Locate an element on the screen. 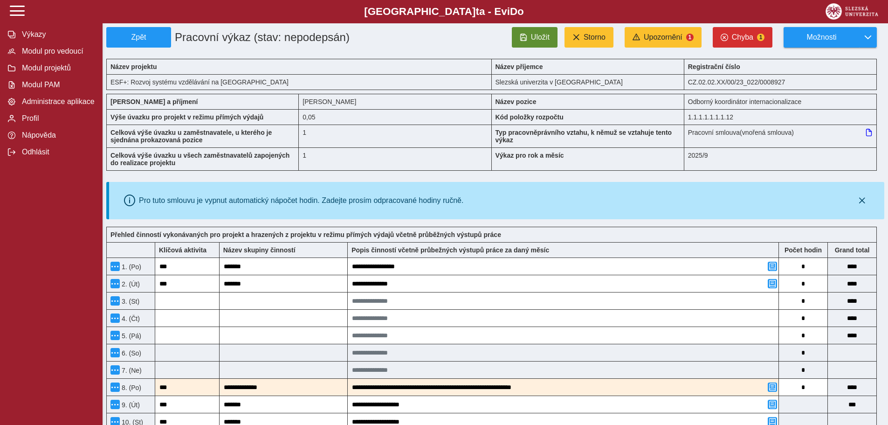 The width and height of the screenshot is (888, 425). div: 1.1.1.1.1.1.1.12 is located at coordinates (780, 117).